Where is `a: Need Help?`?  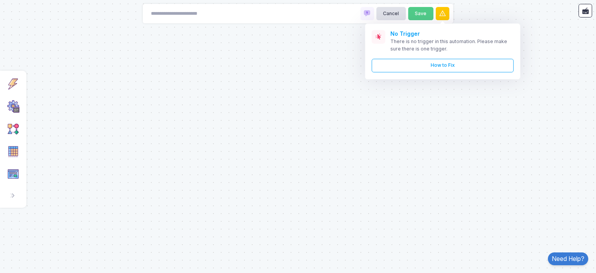
a: Need Help? is located at coordinates (568, 258).